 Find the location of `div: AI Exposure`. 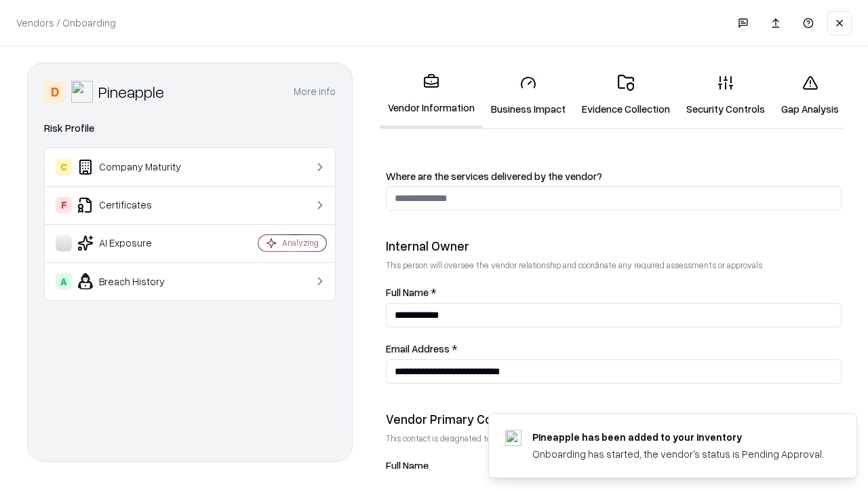

div: AI Exposure is located at coordinates (136, 243).